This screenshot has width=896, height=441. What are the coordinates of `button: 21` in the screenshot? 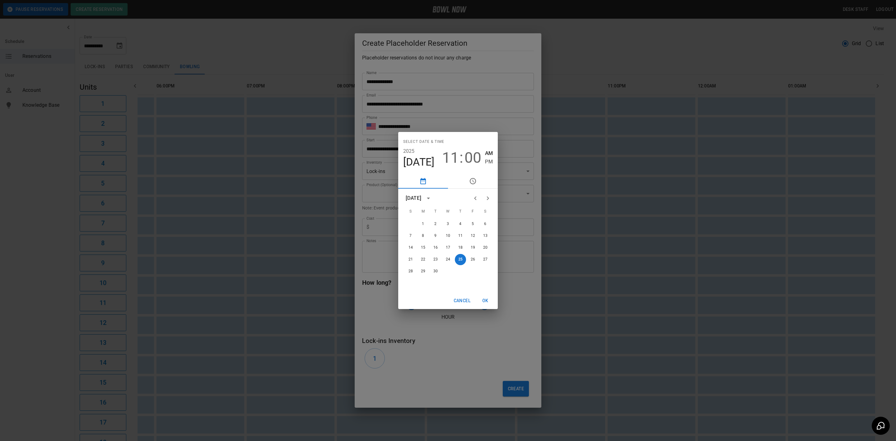 It's located at (411, 260).